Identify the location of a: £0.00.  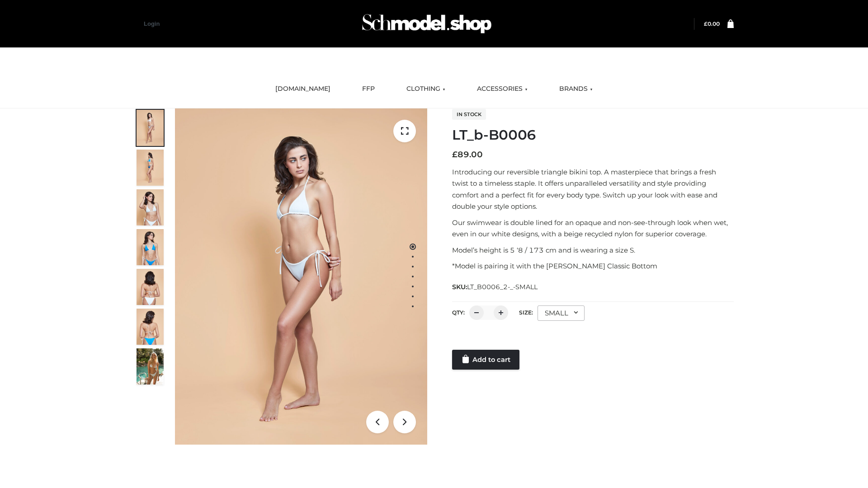
(711, 23).